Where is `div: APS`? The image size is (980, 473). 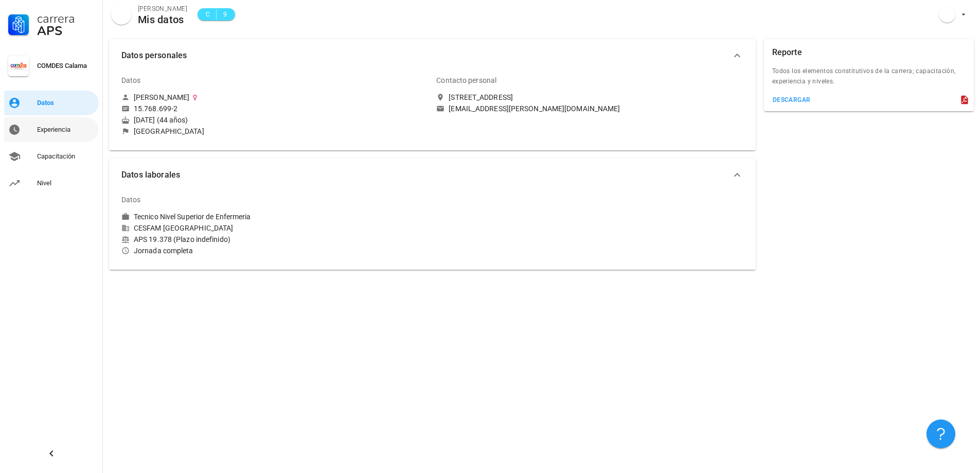 div: APS is located at coordinates (66, 31).